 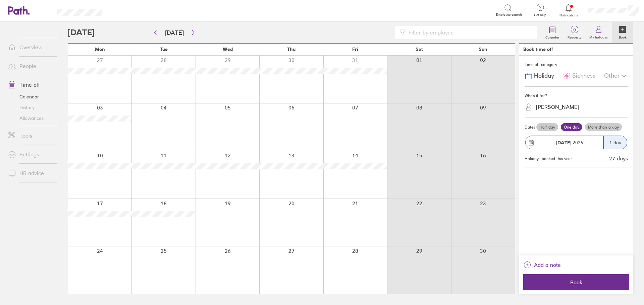 What do you see at coordinates (576, 282) in the screenshot?
I see `button: Book` at bounding box center [576, 282].